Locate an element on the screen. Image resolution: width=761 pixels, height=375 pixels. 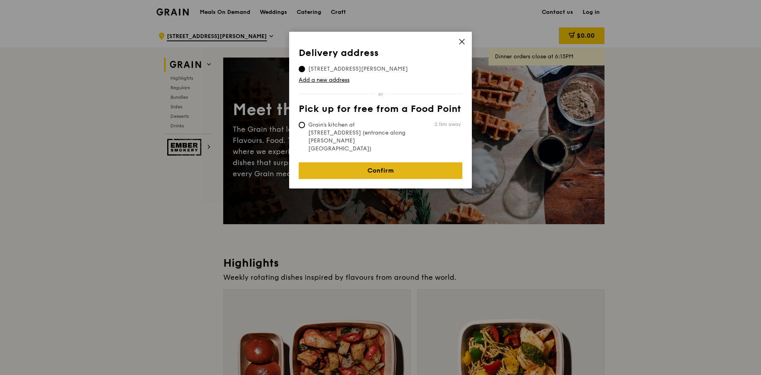
th: Delivery address is located at coordinates (381, 55).